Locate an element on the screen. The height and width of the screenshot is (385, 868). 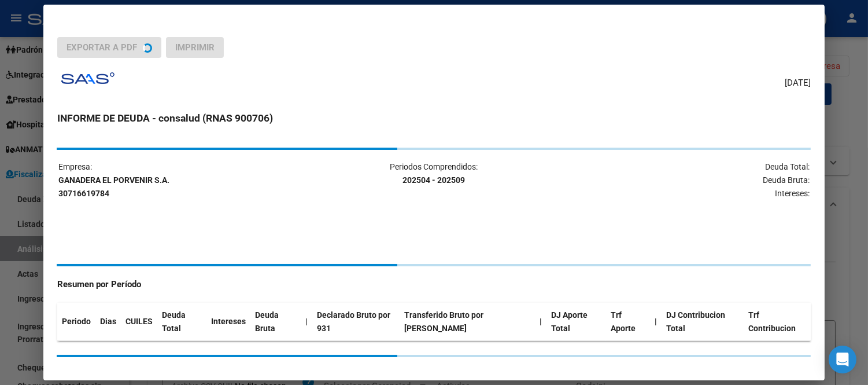
h3: INFORME DE DEUDA - consalud (RNAS 900706) is located at coordinates (434, 118).